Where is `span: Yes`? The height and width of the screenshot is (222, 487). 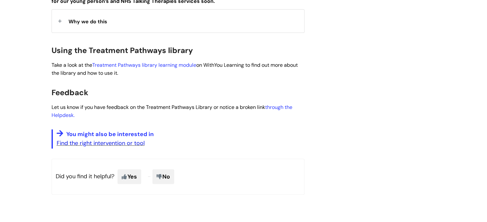
span: Yes is located at coordinates (129, 177).